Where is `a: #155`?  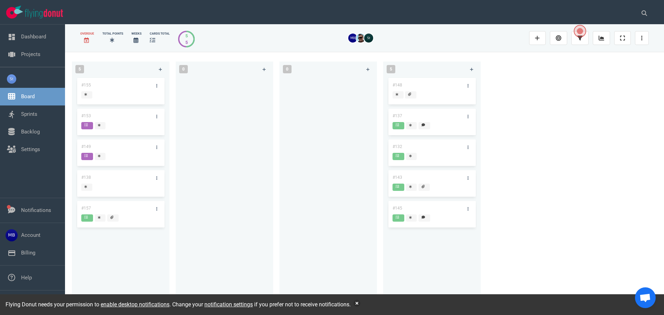 a: #155 is located at coordinates (86, 85).